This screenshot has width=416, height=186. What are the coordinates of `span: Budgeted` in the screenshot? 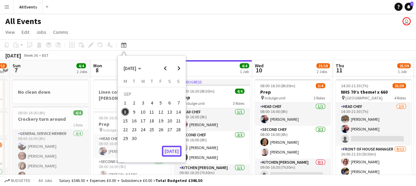 It's located at (21, 180).